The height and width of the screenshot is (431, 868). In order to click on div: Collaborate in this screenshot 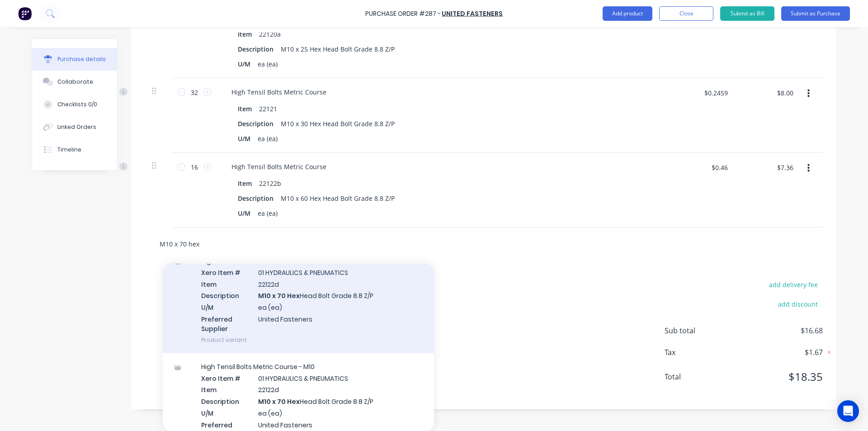, I will do `click(75, 82)`.